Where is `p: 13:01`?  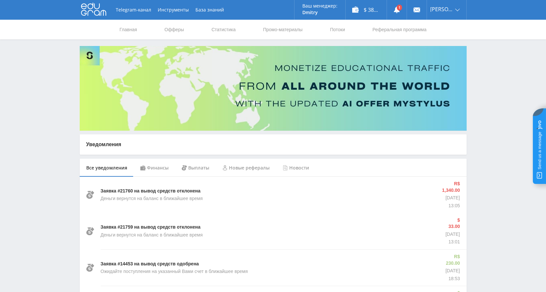 p: 13:01 is located at coordinates (453, 242).